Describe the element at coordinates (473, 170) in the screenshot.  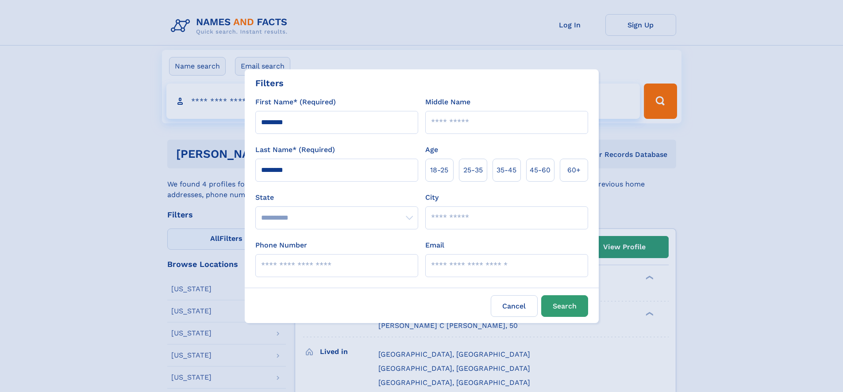
I see `span: 25‑35` at that location.